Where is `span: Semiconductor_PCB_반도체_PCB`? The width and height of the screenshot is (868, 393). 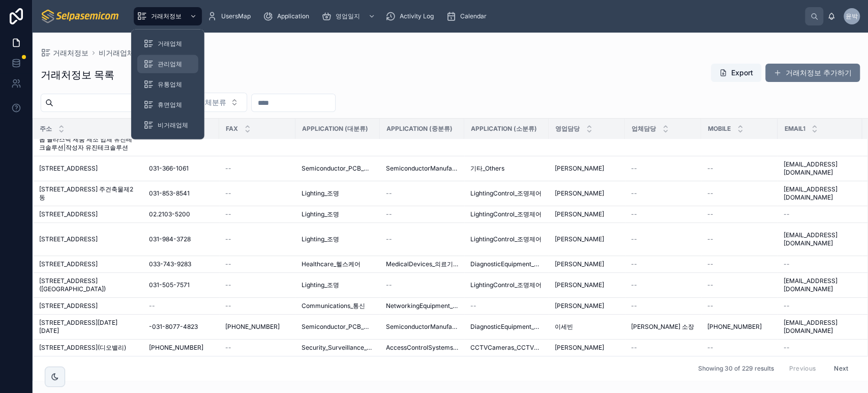 span: Semiconductor_PCB_반도체_PCB is located at coordinates (337, 326).